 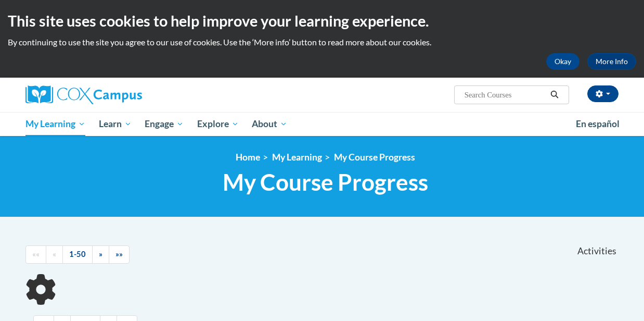 What do you see at coordinates (322, 21) in the screenshot?
I see `h2: This site uses cookies to help improve your learning experience.` at bounding box center [322, 21].